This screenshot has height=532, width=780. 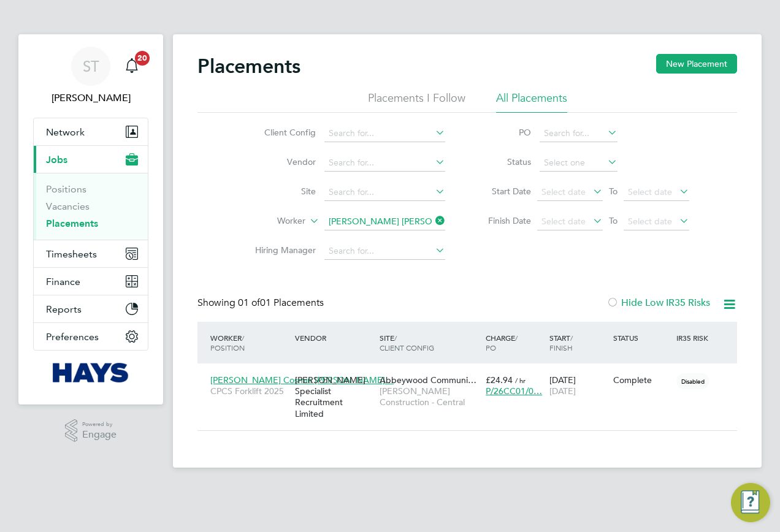 What do you see at coordinates (694, 338) in the screenshot?
I see `div: IR35 Risk` at bounding box center [694, 338].